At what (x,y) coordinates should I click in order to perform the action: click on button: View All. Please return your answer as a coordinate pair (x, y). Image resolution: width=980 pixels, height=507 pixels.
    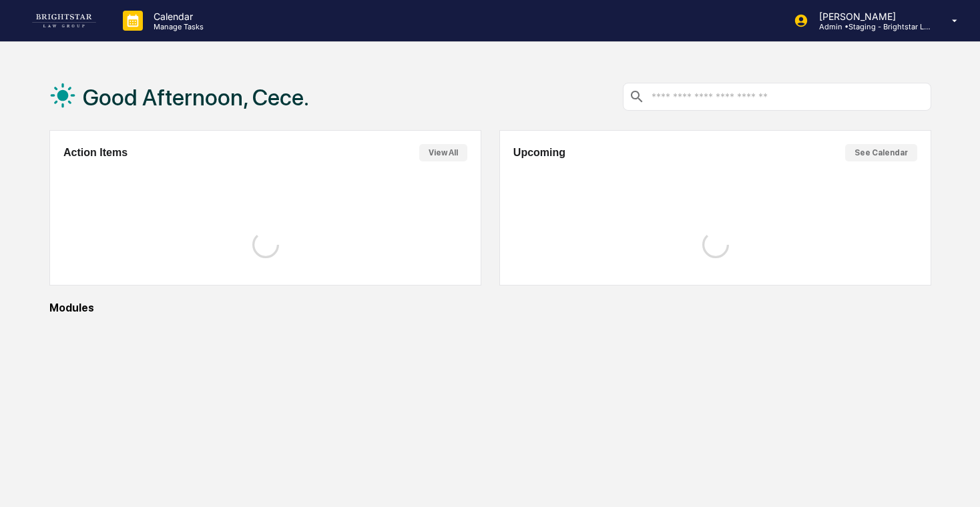
    Looking at the image, I should click on (443, 153).